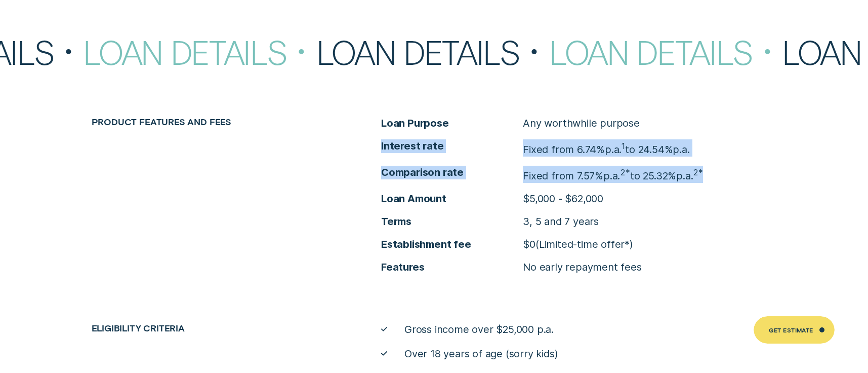  Describe the element at coordinates (794, 330) in the screenshot. I see `a: Get Estimate` at that location.